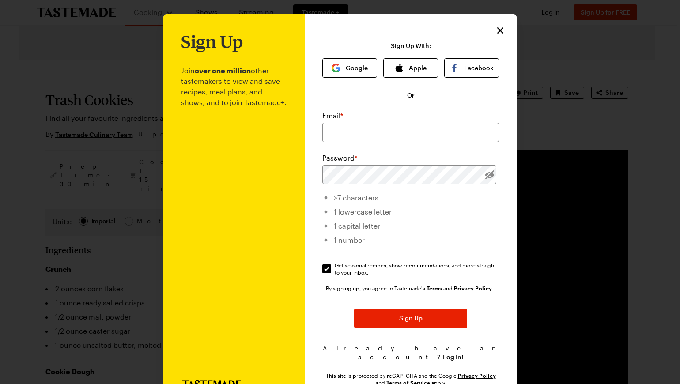  What do you see at coordinates (222, 70) in the screenshot?
I see `b: over one million` at bounding box center [222, 70].